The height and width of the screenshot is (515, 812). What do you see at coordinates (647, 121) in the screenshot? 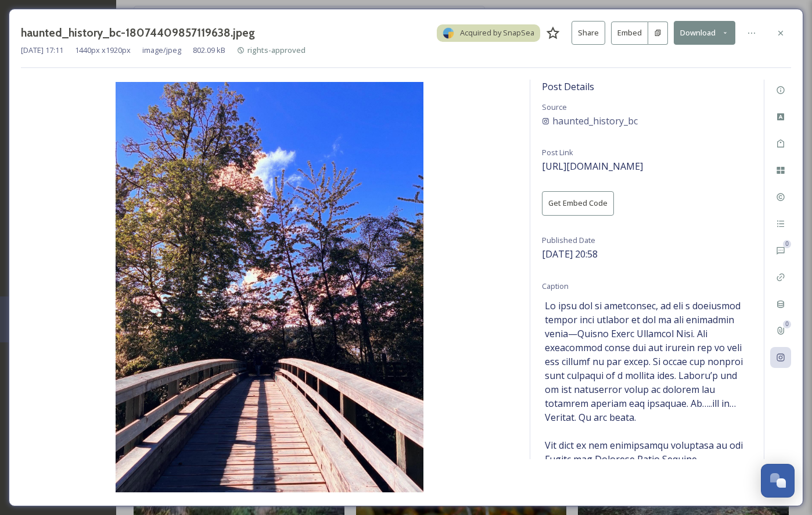
I see `a: haunted_history_bc` at bounding box center [647, 121].